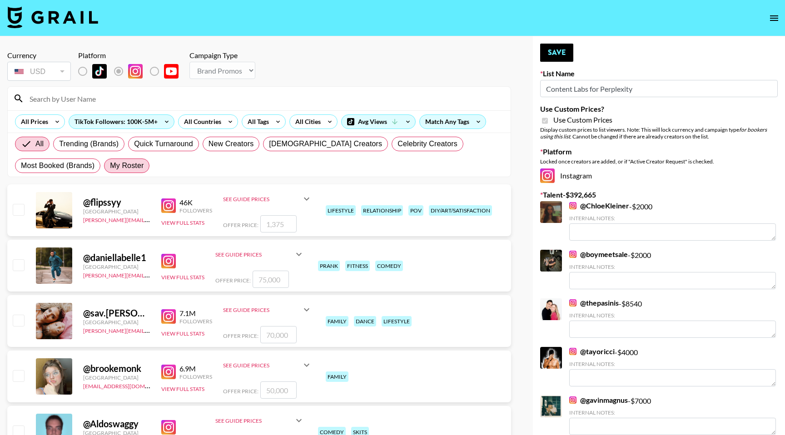  Describe the element at coordinates (39, 71) in the screenshot. I see `div: Currency is locked to USD` at that location.